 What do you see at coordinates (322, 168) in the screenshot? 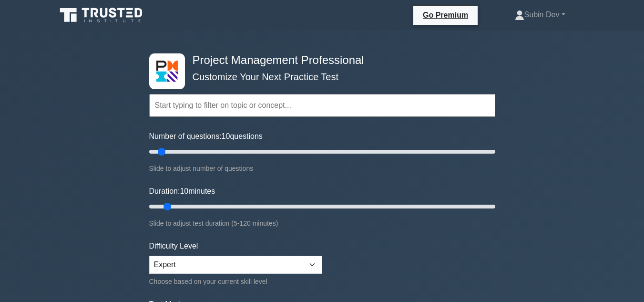
I see `div: Slide to adjust number of questions` at bounding box center [322, 168].